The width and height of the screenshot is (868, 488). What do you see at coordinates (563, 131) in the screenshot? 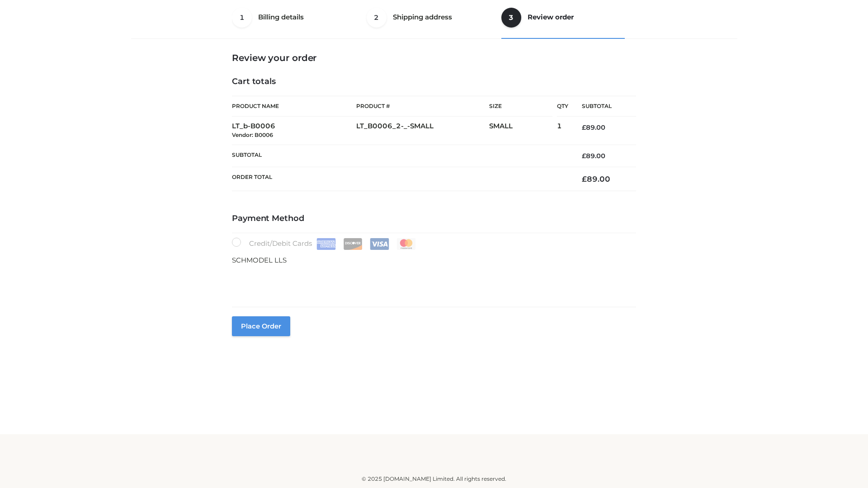
I see `td: 1` at bounding box center [563, 131].